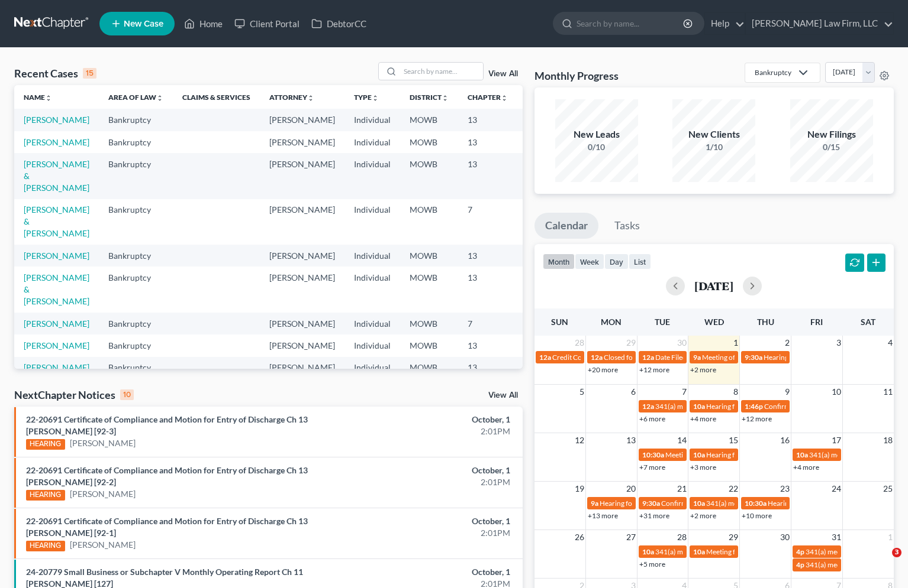 The image size is (908, 588). I want to click on span: 18, so click(887, 441).